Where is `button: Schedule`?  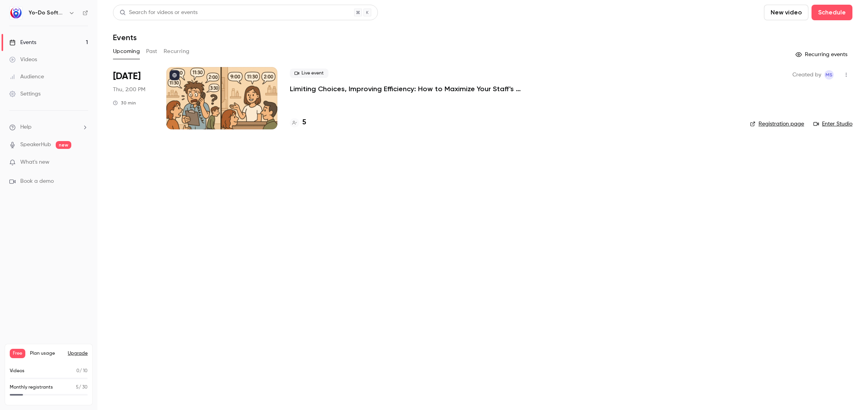 button: Schedule is located at coordinates (832, 13).